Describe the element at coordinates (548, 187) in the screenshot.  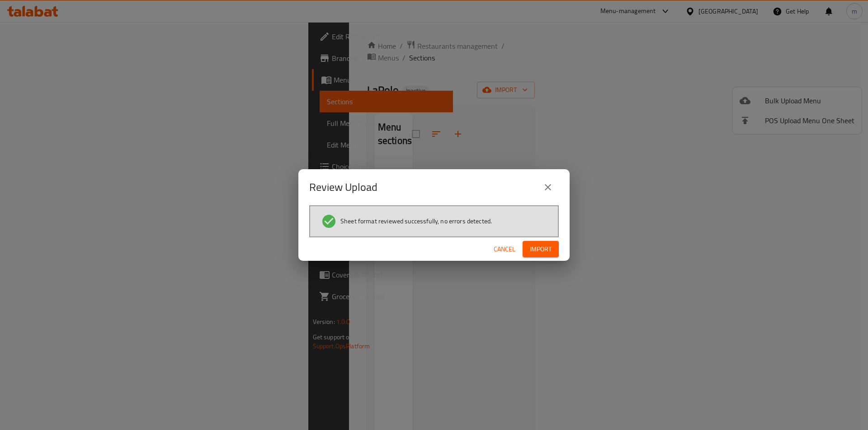
I see `button: close` at that location.